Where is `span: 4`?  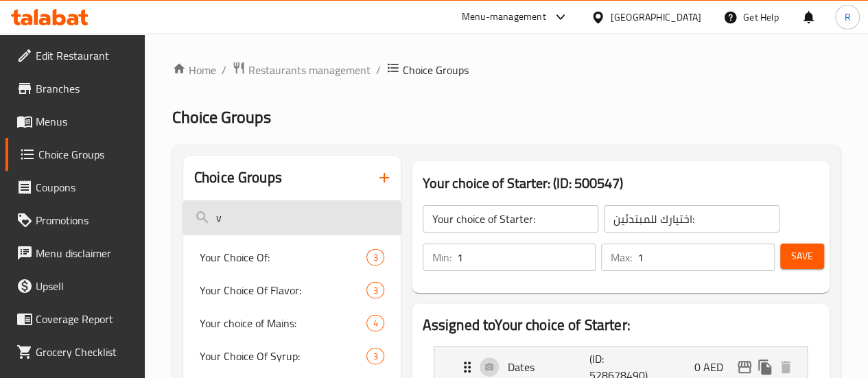
span: 4 is located at coordinates (375, 323).